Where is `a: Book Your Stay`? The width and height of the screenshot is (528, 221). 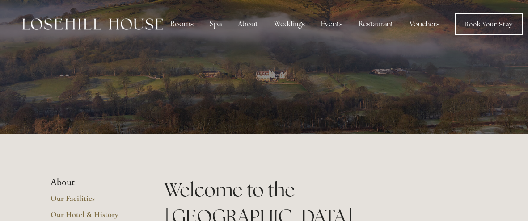
a: Book Your Stay is located at coordinates (488, 24).